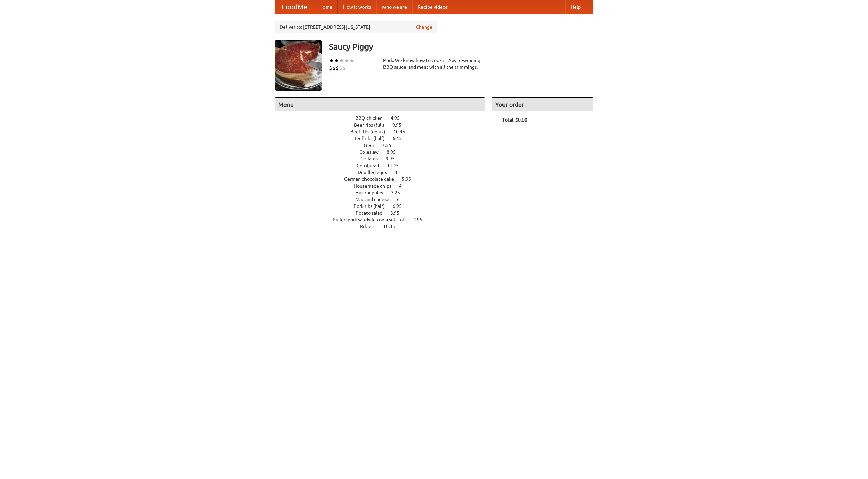  I want to click on h4: Your order, so click(542, 104).